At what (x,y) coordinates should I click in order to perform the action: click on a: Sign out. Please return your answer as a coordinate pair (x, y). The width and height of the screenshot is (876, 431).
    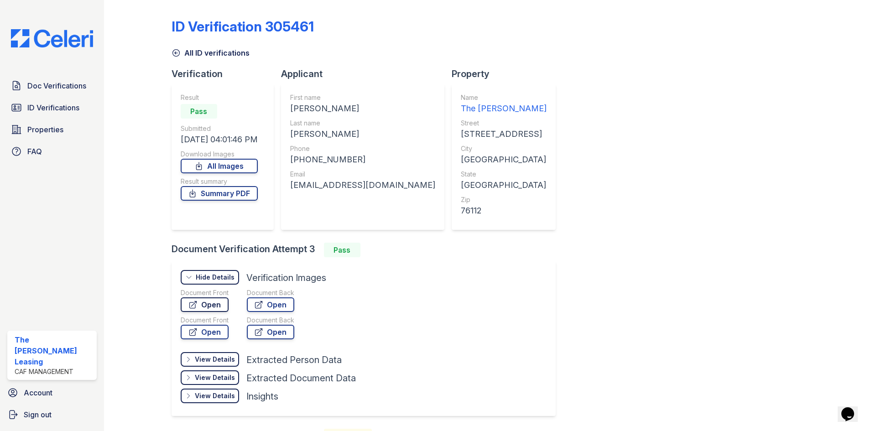
    Looking at the image, I should click on (52, 415).